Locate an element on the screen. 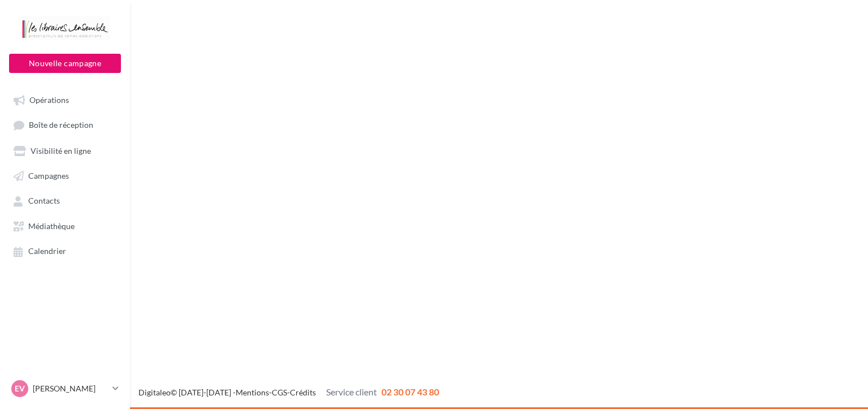  span: Contacts is located at coordinates (44, 201).